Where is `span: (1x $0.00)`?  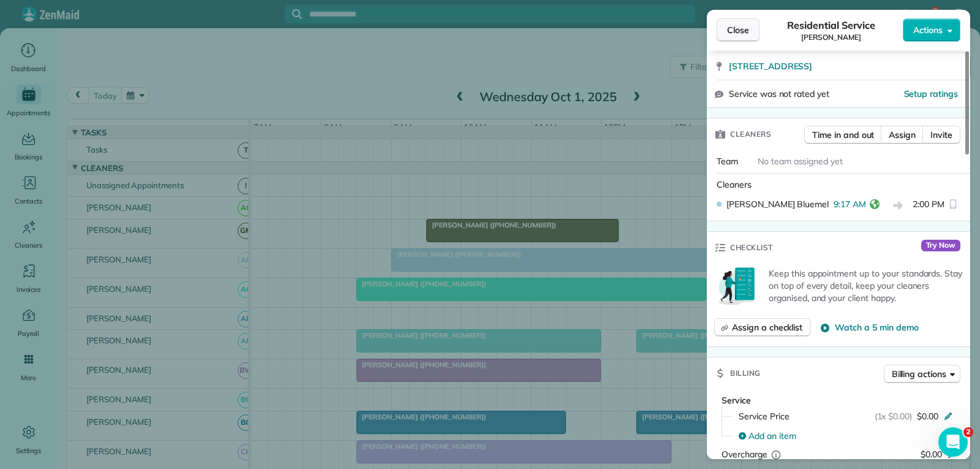
span: (1x $0.00) is located at coordinates (894, 416).